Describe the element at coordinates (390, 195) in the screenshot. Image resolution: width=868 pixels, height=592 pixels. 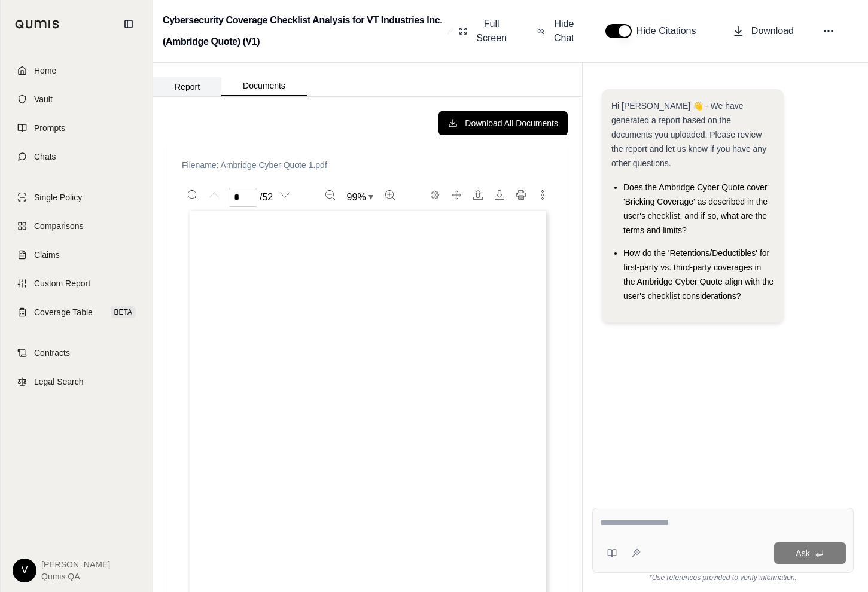
I see `button: Zoom in` at that location.